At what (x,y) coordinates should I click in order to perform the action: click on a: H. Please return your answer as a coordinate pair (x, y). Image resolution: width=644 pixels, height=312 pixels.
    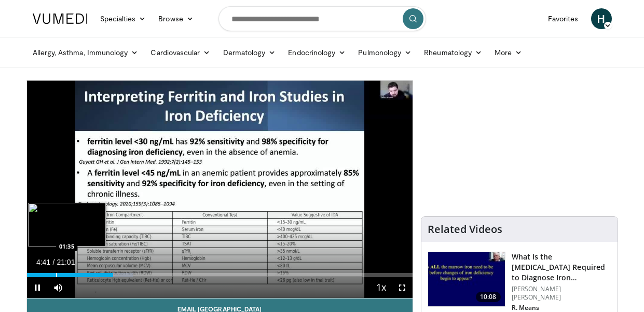
    Looking at the image, I should click on (601, 18).